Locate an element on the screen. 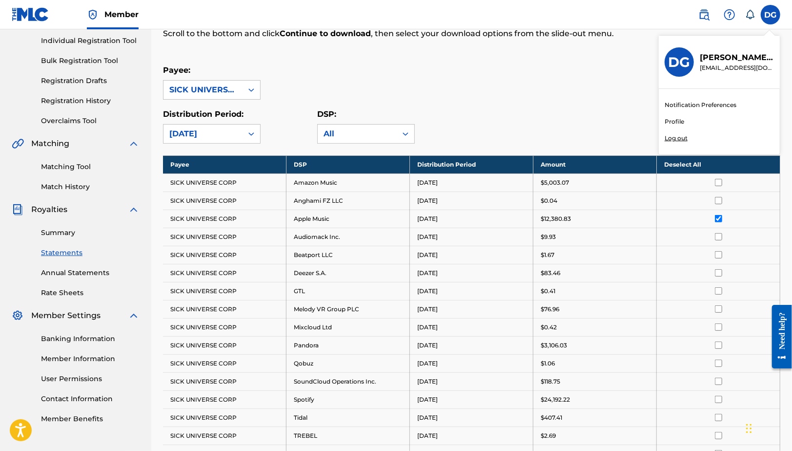 The image size is (792, 451). th: Amount is located at coordinates (595, 164).